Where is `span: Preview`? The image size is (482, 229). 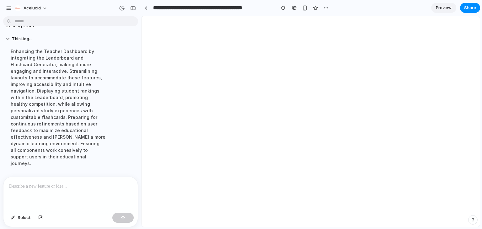
span: Preview is located at coordinates (444, 8).